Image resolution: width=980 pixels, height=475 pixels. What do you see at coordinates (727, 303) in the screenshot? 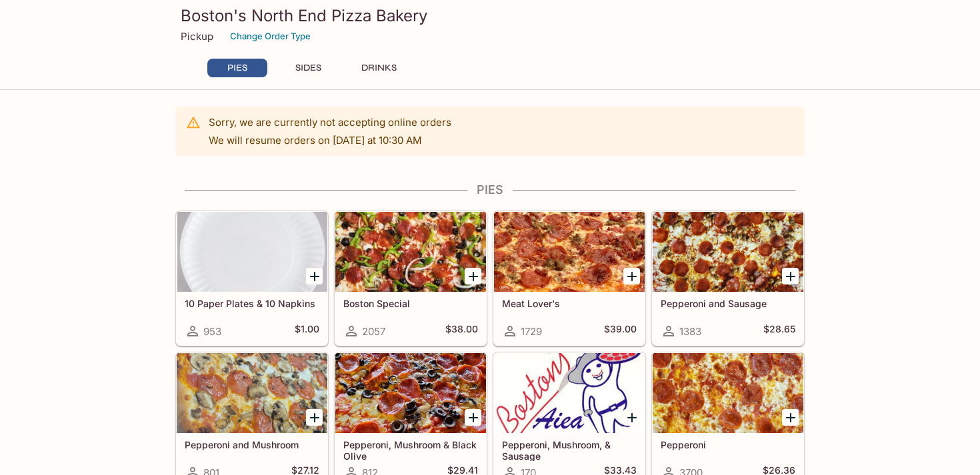
I see `h5: Pepperoni and Sausage` at bounding box center [727, 303].